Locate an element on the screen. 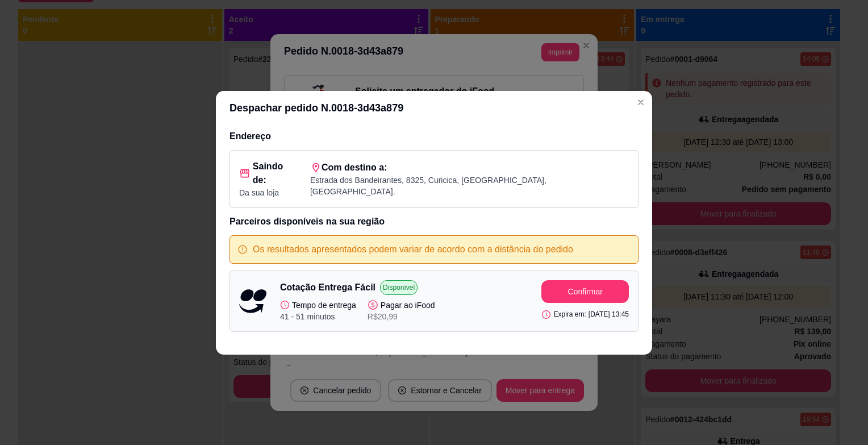 This screenshot has width=868, height=445. h3: Parceiros disponíveis na sua região is located at coordinates (434, 222).